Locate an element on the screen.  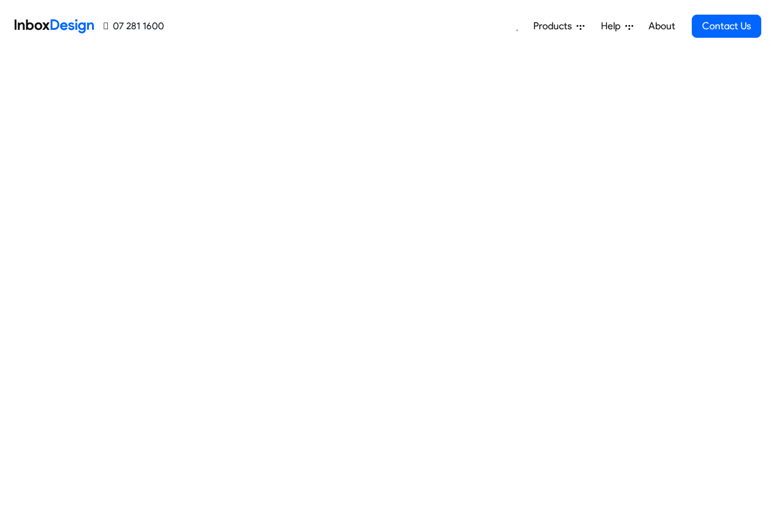
span: Help is located at coordinates (613, 26).